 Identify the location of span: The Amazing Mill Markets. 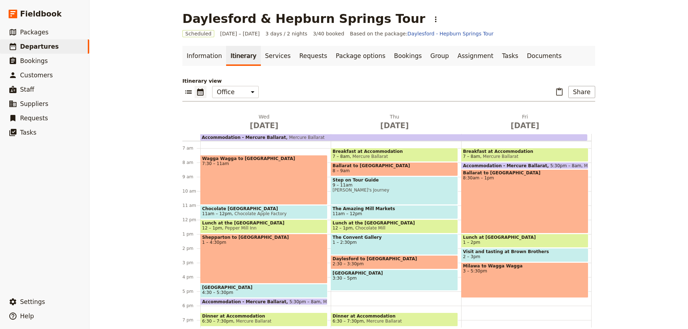
(394, 209).